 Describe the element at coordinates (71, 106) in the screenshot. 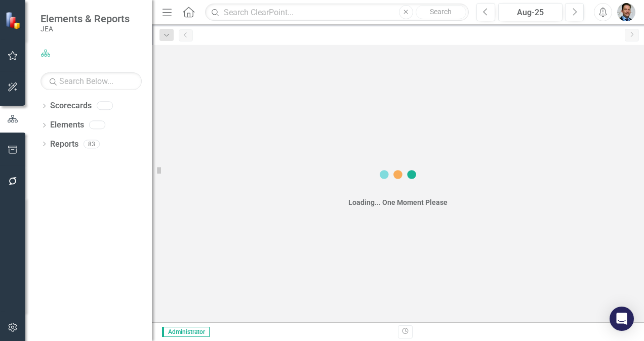

I see `a: Scorecards` at that location.